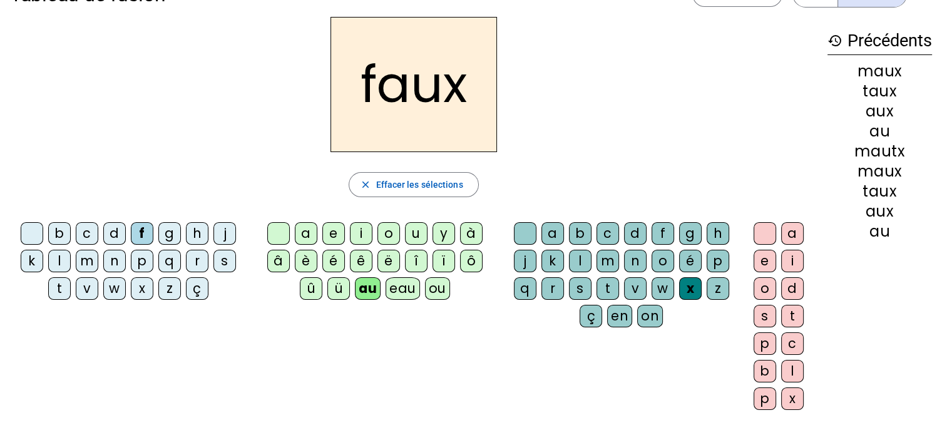  I want to click on div: î, so click(416, 261).